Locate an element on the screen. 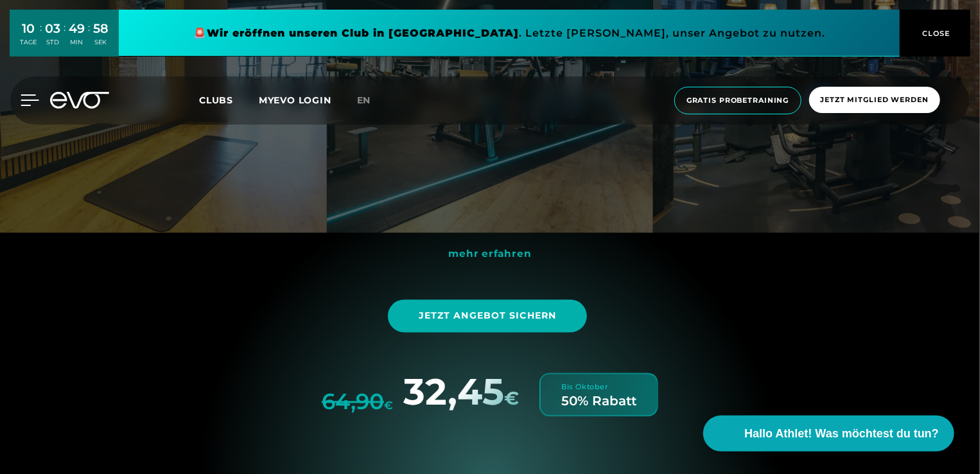 Image resolution: width=980 pixels, height=474 pixels. div: 03 is located at coordinates (53, 28).